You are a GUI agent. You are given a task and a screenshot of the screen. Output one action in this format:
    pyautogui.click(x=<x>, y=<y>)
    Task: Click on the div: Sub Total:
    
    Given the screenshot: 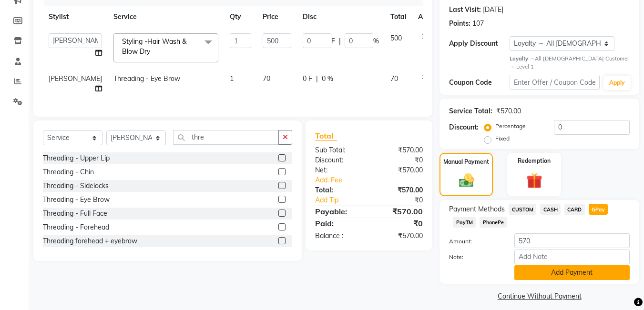 What is the action you would take?
    pyautogui.click(x=338, y=150)
    